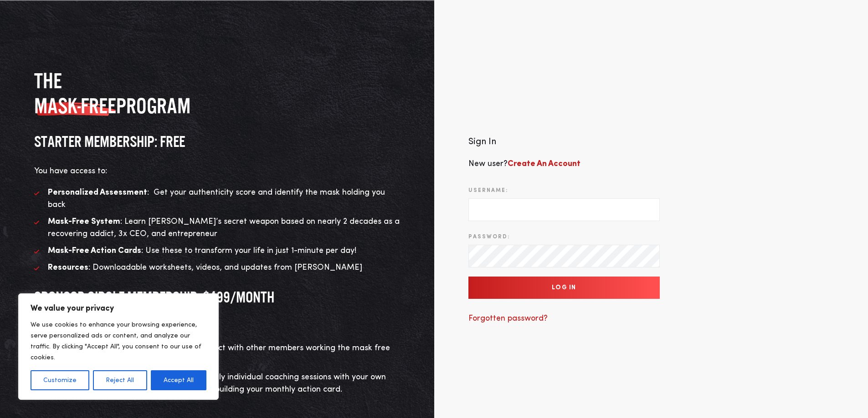  What do you see at coordinates (489, 237) in the screenshot?
I see `label: Password:` at bounding box center [489, 237].